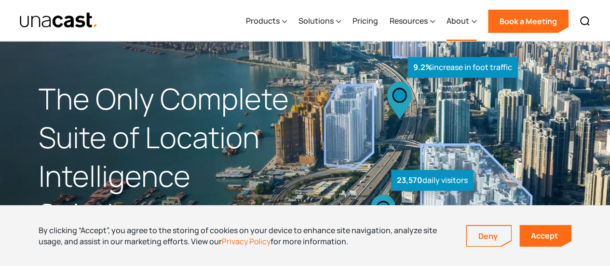 This screenshot has height=266, width=610. Describe the element at coordinates (585, 21) in the screenshot. I see `img: Search icon` at that location.